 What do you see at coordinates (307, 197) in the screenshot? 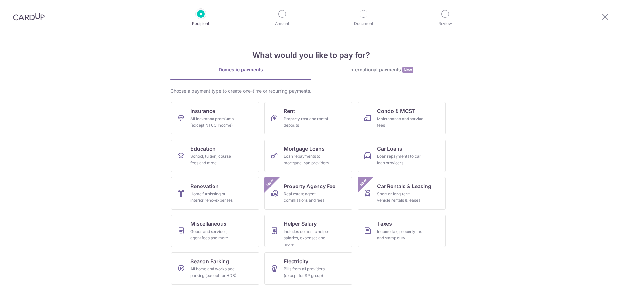
I see `div: Real estate agent commissions and fees` at bounding box center [307, 197].